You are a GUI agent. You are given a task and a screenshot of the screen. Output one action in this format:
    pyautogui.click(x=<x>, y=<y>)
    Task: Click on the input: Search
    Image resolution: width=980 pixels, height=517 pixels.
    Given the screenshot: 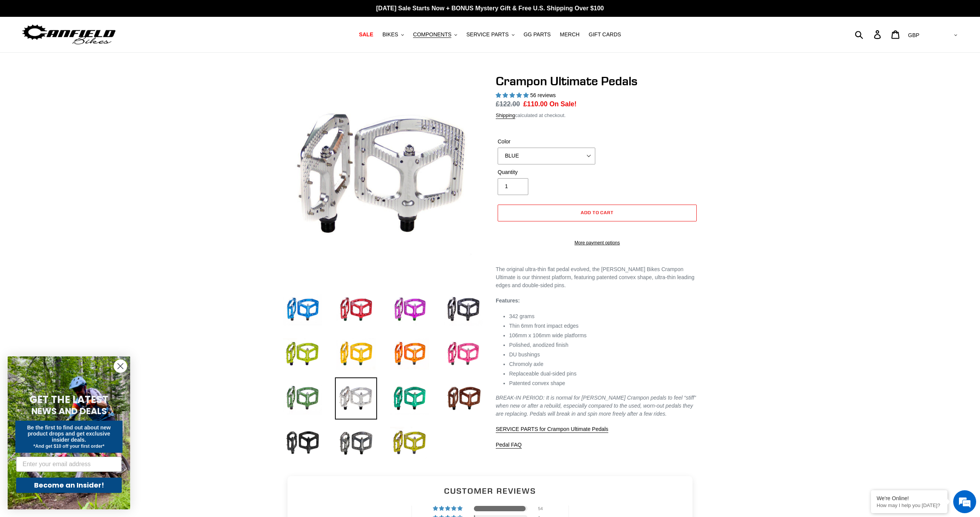 What is the action you would take?
    pyautogui.click(x=869, y=34)
    